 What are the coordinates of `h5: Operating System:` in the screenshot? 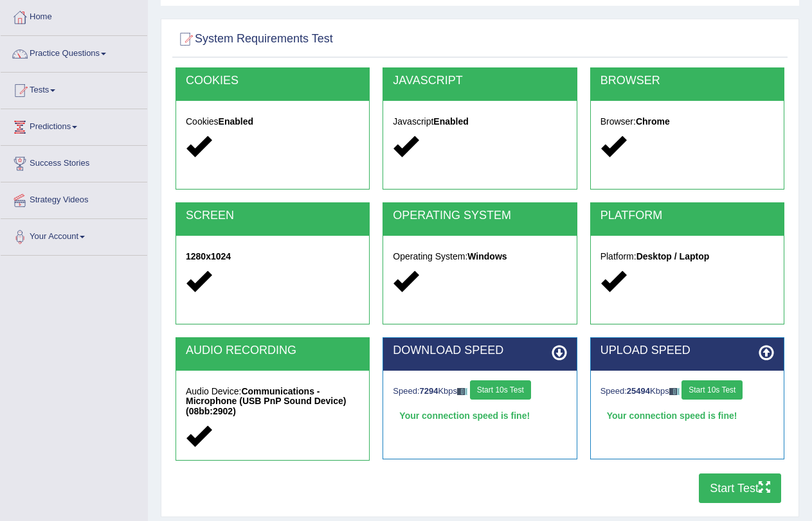 It's located at (479, 257).